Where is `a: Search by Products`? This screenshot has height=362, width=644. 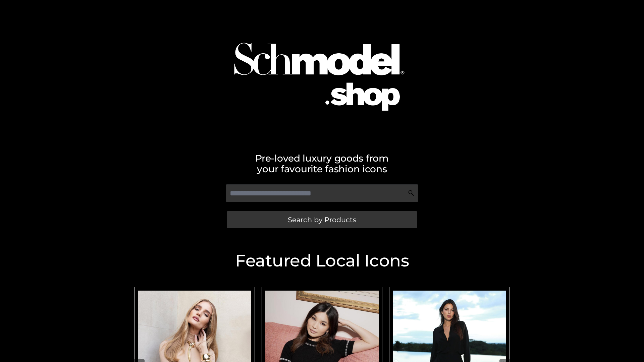 a: Search by Products is located at coordinates (322, 220).